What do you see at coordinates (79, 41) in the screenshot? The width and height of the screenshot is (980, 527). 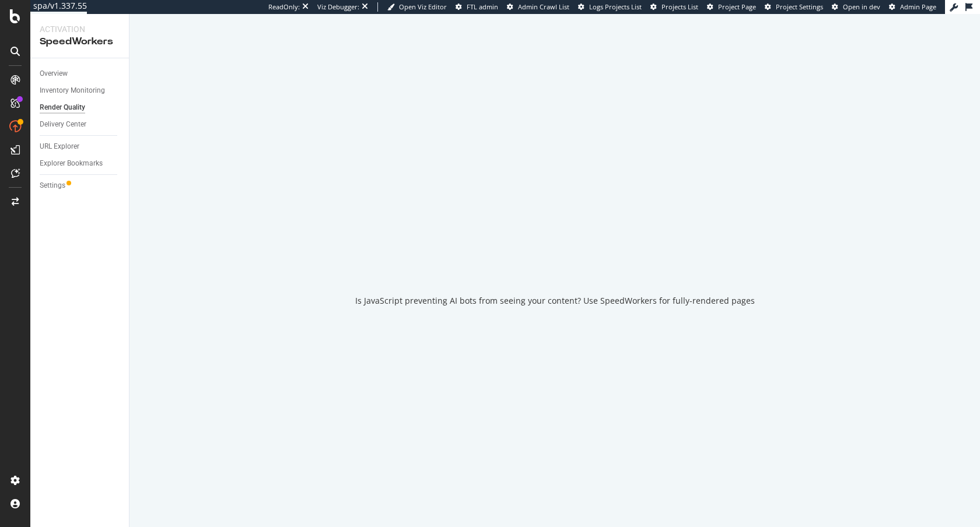 I see `div: SpeedWorkers` at bounding box center [79, 41].